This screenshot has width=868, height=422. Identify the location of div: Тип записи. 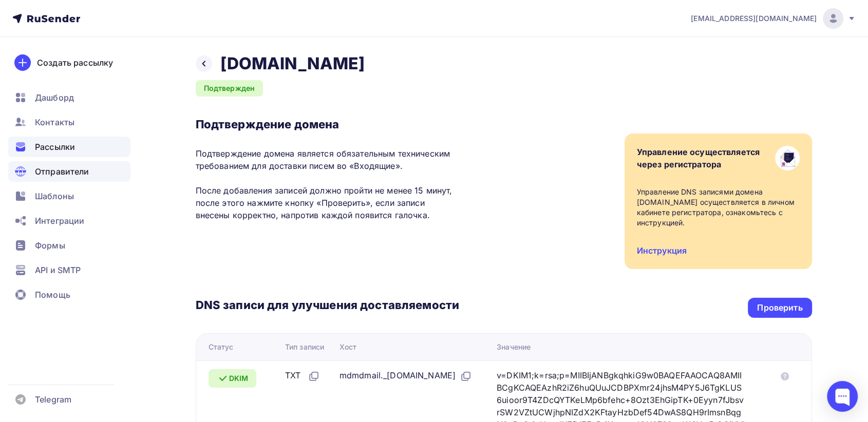
(305, 347).